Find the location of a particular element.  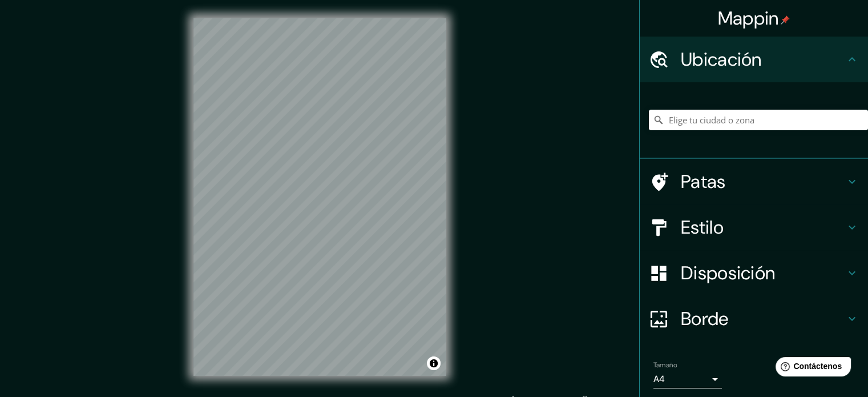

font: Patas is located at coordinates (703, 182).